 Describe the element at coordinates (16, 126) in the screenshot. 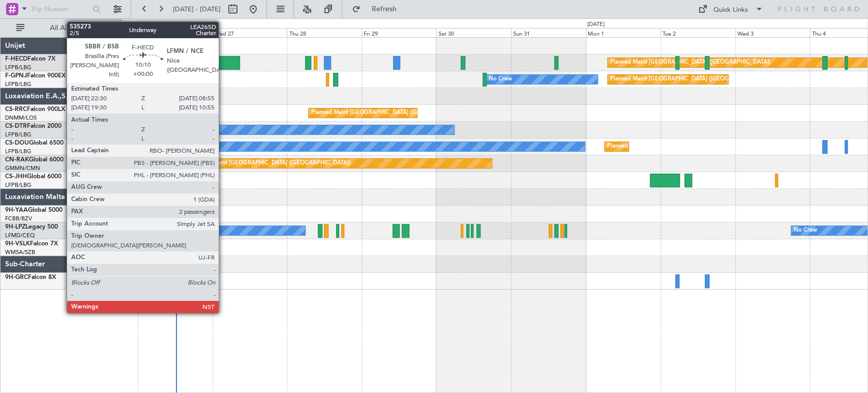

I see `span: CS-DTR` at that location.